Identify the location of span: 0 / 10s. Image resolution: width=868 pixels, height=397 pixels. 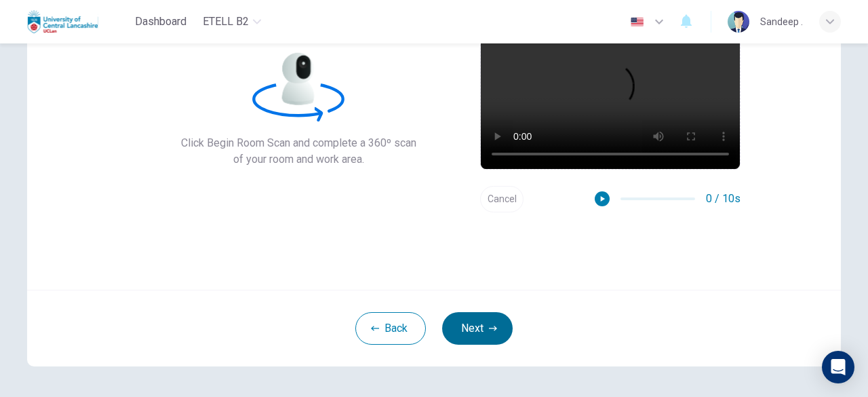
(723, 199).